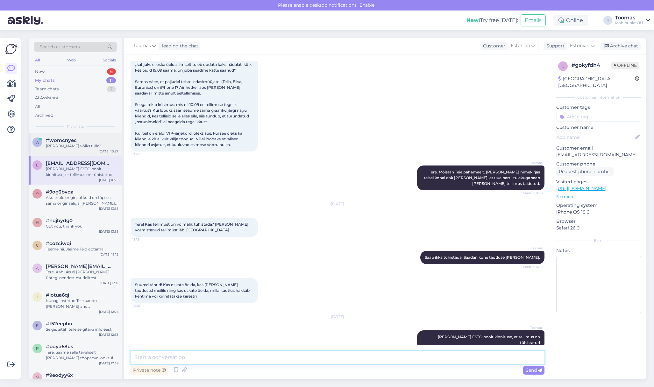 The image size is (654, 387). What do you see at coordinates (621, 46) in the screenshot?
I see `div: Archive chat` at bounding box center [621, 46].